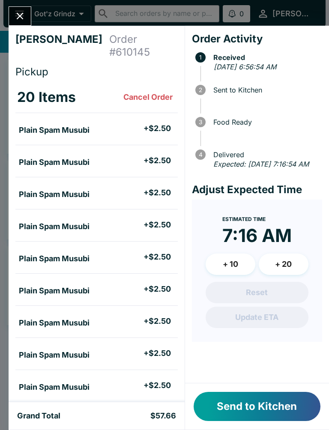  Describe the element at coordinates (201, 122) in the screenshot. I see `text: 3` at that location.